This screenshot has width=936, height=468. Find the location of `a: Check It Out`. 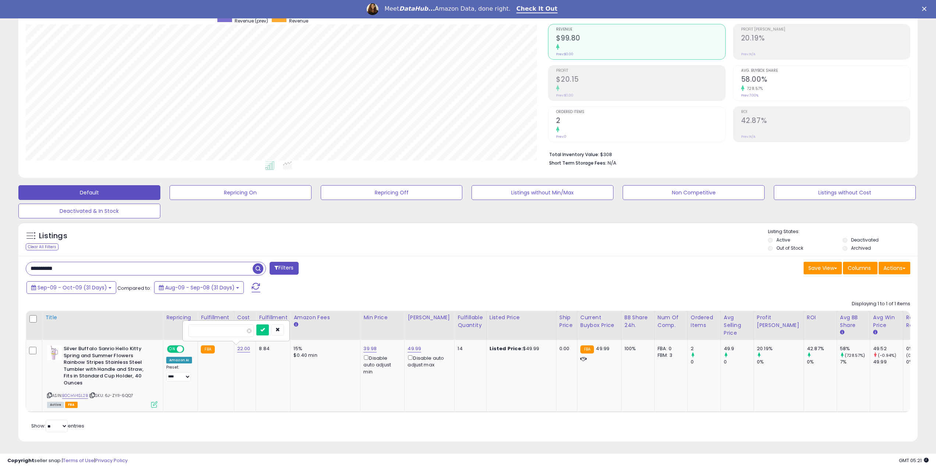

a: Check It Out is located at coordinates (537, 9).